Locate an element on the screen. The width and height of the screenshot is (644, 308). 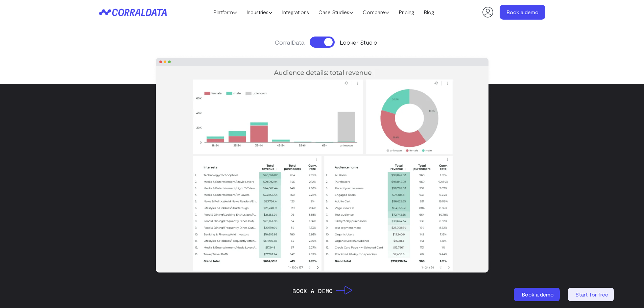
a: Book a Demo is located at coordinates (322, 291).